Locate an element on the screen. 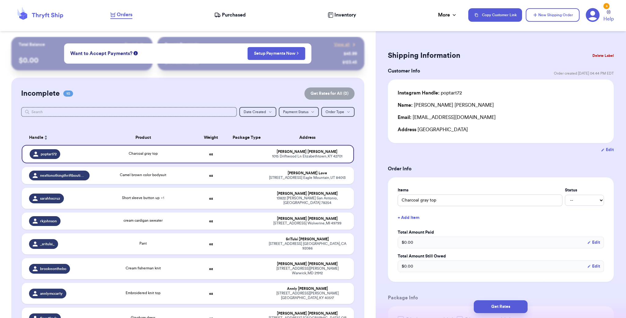 The width and height of the screenshot is (626, 318). span: Payout is located at coordinates (131, 45).